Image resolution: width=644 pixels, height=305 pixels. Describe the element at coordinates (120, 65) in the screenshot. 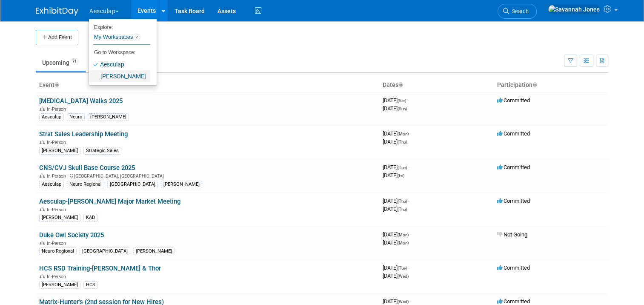

I see `a: Aesculap` at that location.